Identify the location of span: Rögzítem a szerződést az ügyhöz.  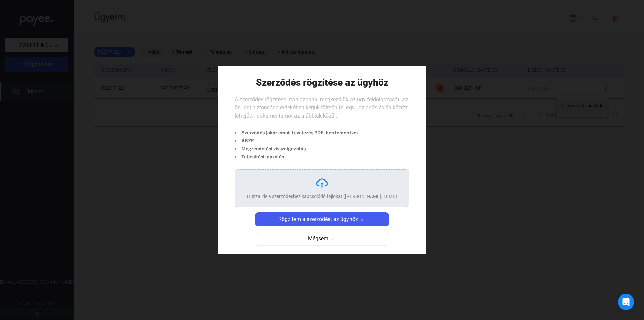
(318, 219).